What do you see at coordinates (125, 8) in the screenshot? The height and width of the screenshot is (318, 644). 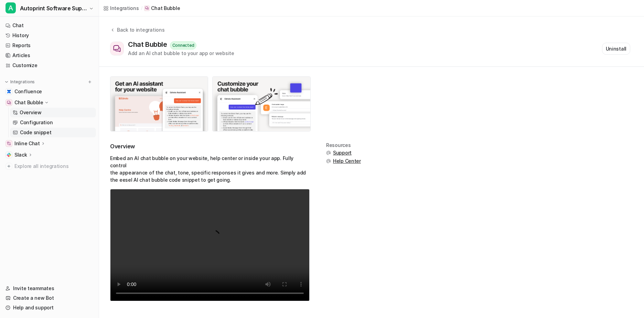 I see `div: Integrations` at bounding box center [125, 8].